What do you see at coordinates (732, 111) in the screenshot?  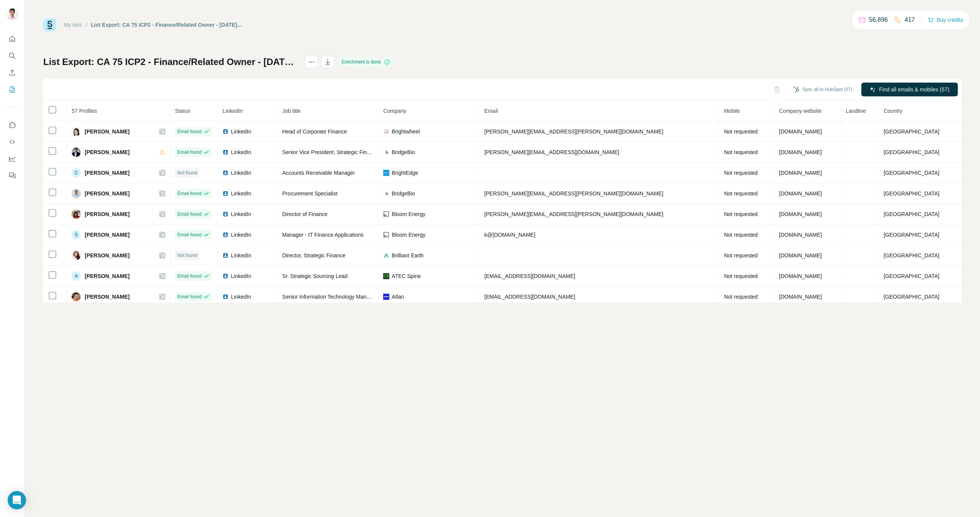 I see `span: Mobile` at bounding box center [732, 111].